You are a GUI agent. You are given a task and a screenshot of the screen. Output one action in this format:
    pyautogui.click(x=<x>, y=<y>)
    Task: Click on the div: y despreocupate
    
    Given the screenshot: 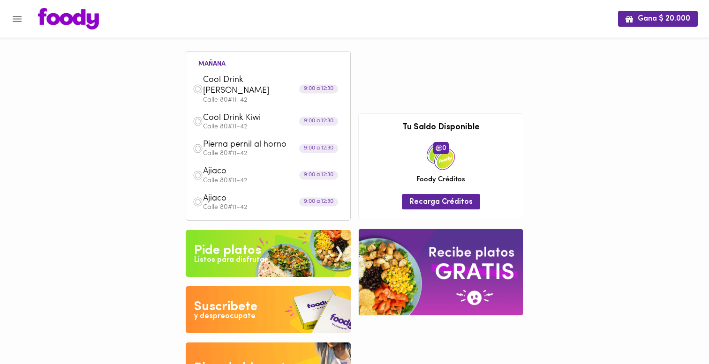 What is the action you would take?
    pyautogui.click(x=225, y=317)
    